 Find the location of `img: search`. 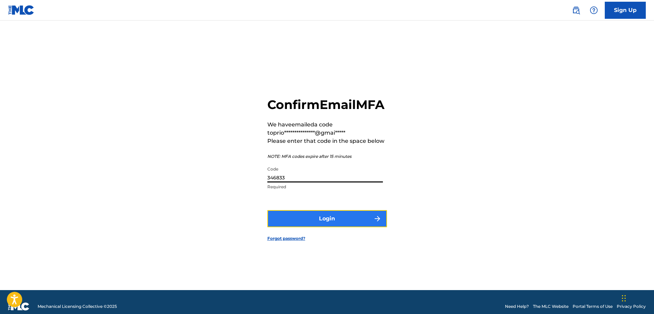

img: search is located at coordinates (576, 10).